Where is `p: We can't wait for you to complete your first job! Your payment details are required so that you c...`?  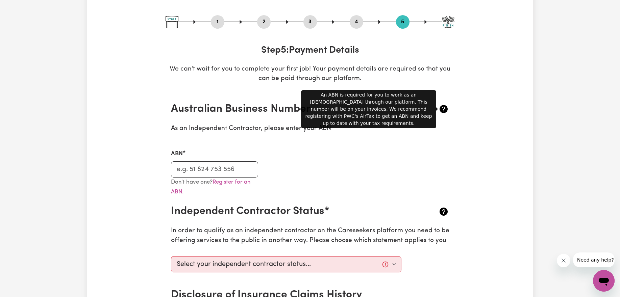
p: We can't wait for you to complete your first job! Your payment details are required so that you c... is located at coordinates (310, 74).